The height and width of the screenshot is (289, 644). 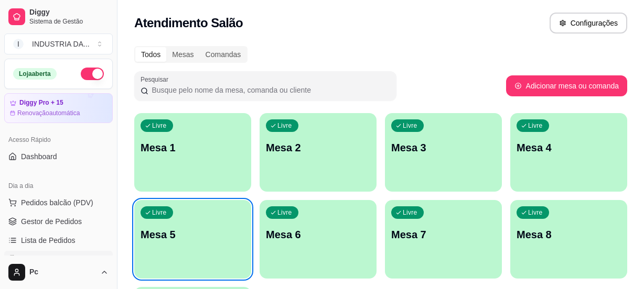 What do you see at coordinates (223, 55) in the screenshot?
I see `div: Comandas` at bounding box center [223, 55].